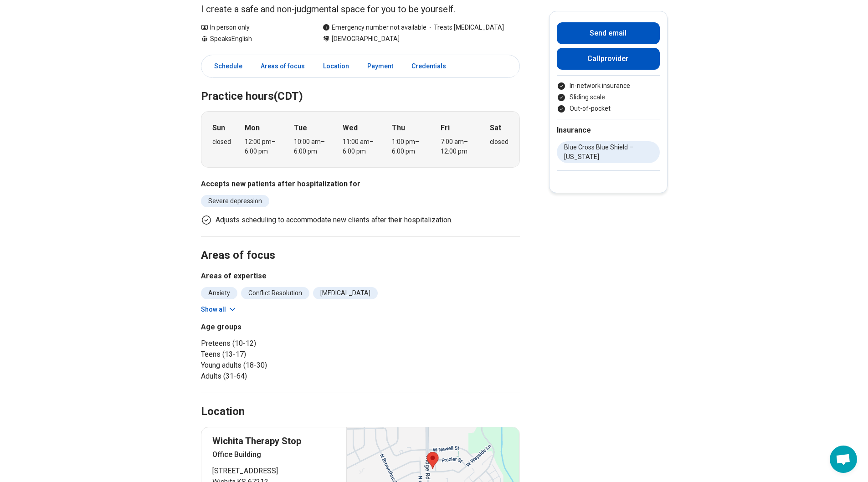  What do you see at coordinates (274, 455) in the screenshot?
I see `p: Office Building` at bounding box center [274, 455].